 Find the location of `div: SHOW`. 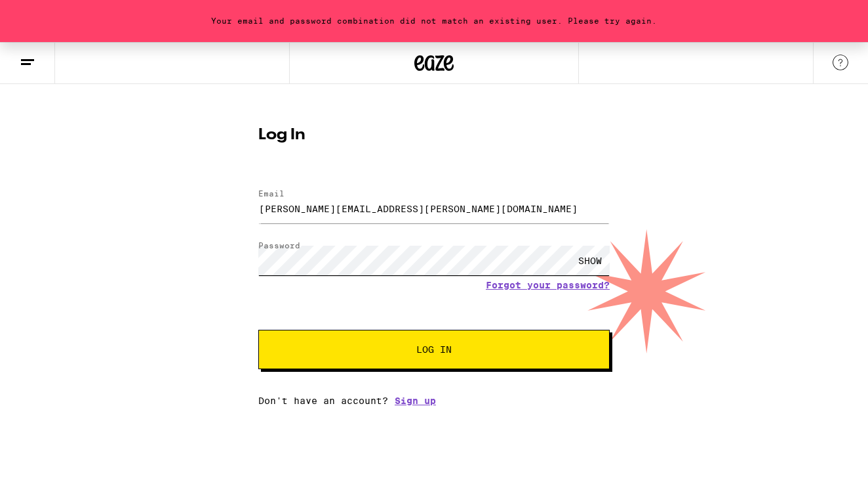

div: SHOW is located at coordinates (590, 260).